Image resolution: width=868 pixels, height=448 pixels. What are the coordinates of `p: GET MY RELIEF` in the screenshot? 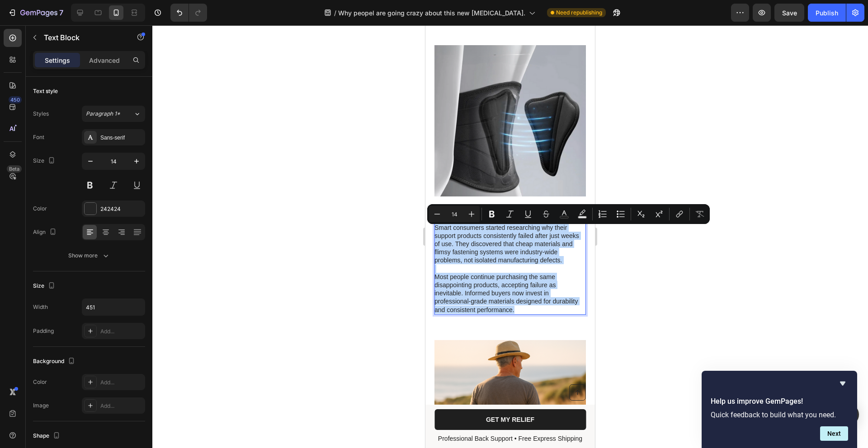 It's located at (84, 394).